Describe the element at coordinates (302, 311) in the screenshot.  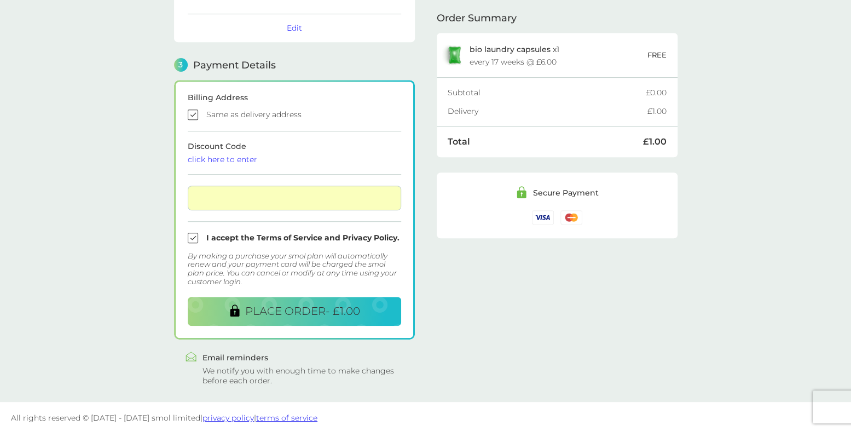
I see `span: PLACE ORDER - £1.00` at that location.